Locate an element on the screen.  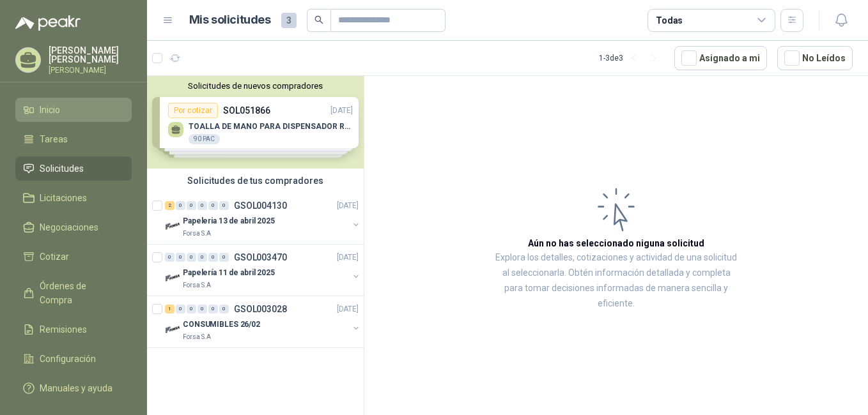
a: Negociaciones is located at coordinates (74, 227).